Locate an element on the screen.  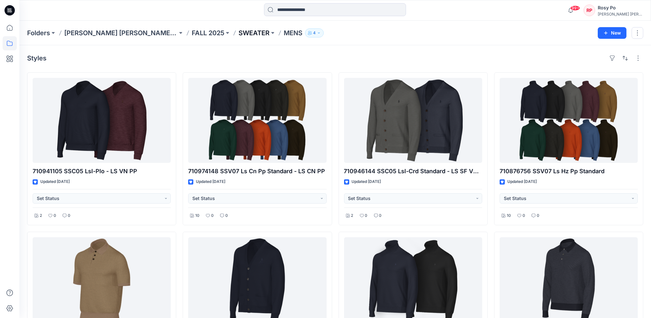
span: 99+ is located at coordinates (575, 8).